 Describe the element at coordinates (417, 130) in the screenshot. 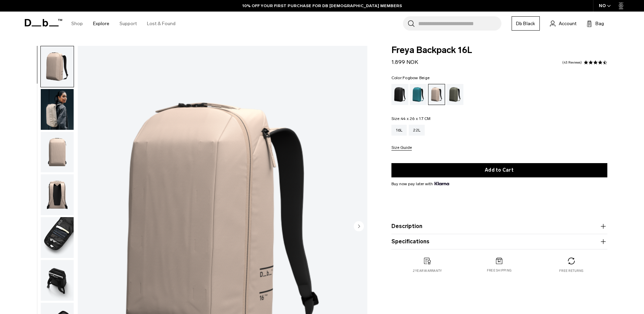

I see `a: 22L` at that location.